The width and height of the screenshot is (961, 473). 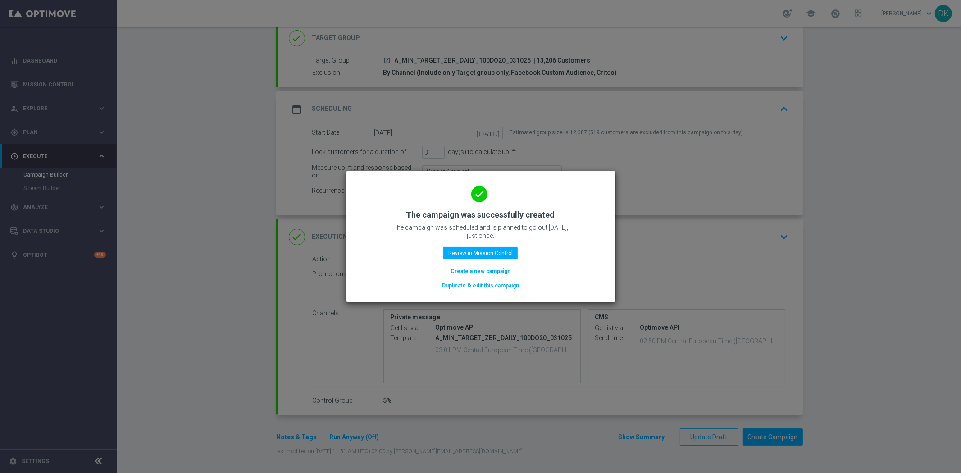 I want to click on button: Create a new campaign, so click(x=480, y=271).